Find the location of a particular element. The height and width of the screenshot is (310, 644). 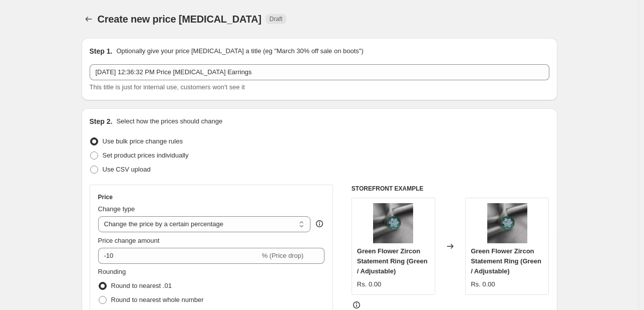

span: Round to nearest whole number is located at coordinates (157, 300).